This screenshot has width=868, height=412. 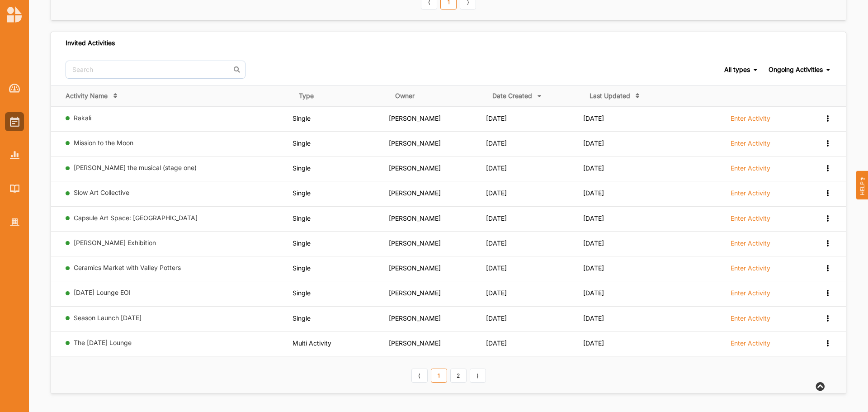 I want to click on span: Multi Activity, so click(x=312, y=343).